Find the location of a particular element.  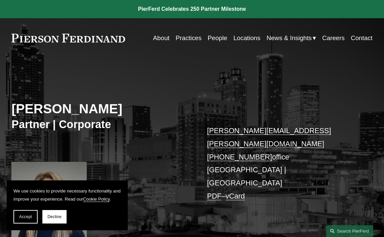

a: vCard is located at coordinates (235, 196).